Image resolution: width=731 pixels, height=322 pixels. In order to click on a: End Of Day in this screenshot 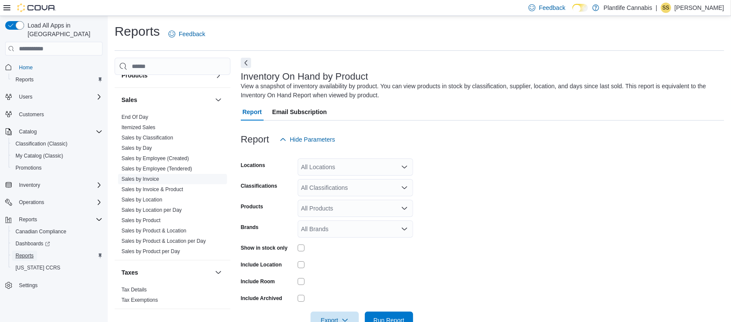, I will do `click(135, 117)`.